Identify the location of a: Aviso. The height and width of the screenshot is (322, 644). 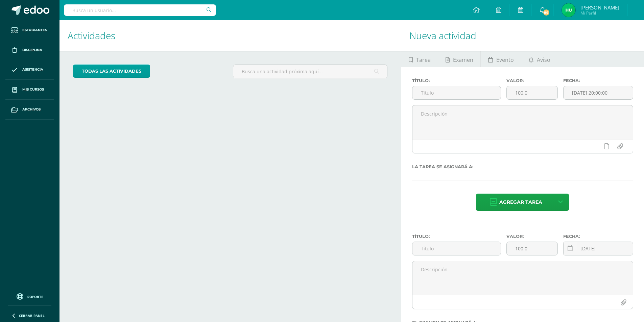
(540, 59).